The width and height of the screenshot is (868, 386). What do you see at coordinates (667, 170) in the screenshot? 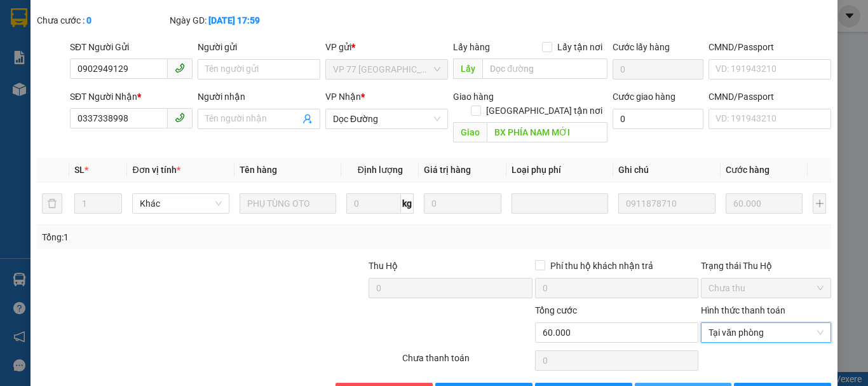
I see `th: Ghi chú` at bounding box center [667, 170].